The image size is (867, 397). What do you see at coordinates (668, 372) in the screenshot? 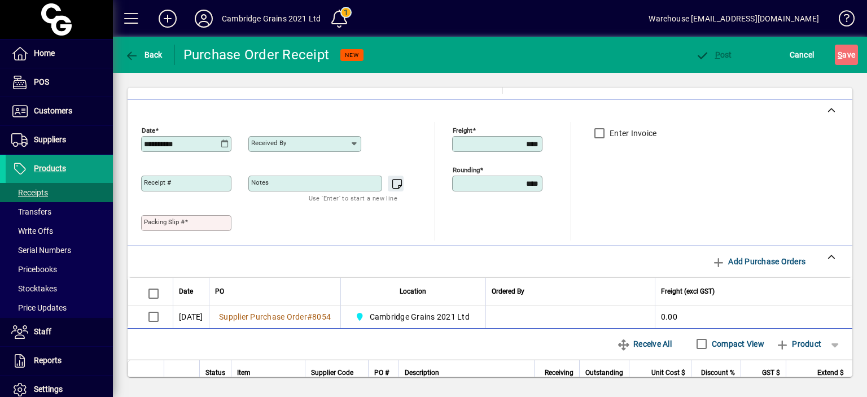
I see `span: Unit Cost $` at bounding box center [668, 372].